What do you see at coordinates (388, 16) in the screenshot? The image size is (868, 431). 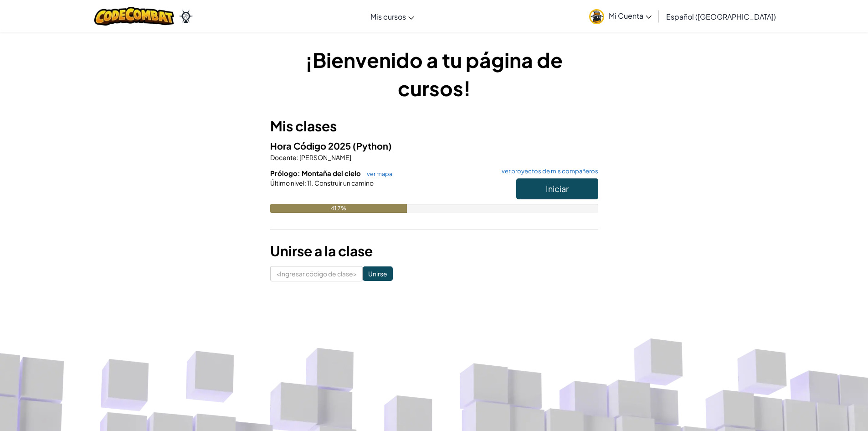 I see `font: Mis cursos` at bounding box center [388, 16].